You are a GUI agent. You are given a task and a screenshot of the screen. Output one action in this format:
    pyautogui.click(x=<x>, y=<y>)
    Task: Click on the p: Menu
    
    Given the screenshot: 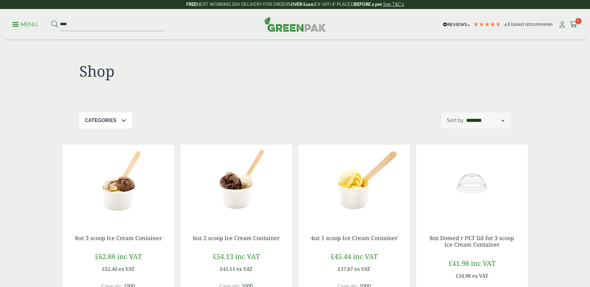 What is the action you would take?
    pyautogui.click(x=25, y=25)
    